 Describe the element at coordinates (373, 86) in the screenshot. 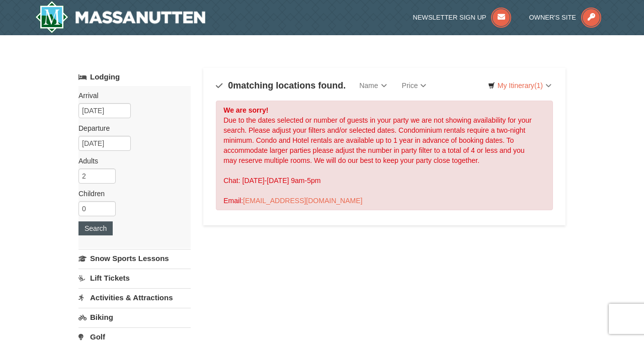

I see `a: Name` at that location.